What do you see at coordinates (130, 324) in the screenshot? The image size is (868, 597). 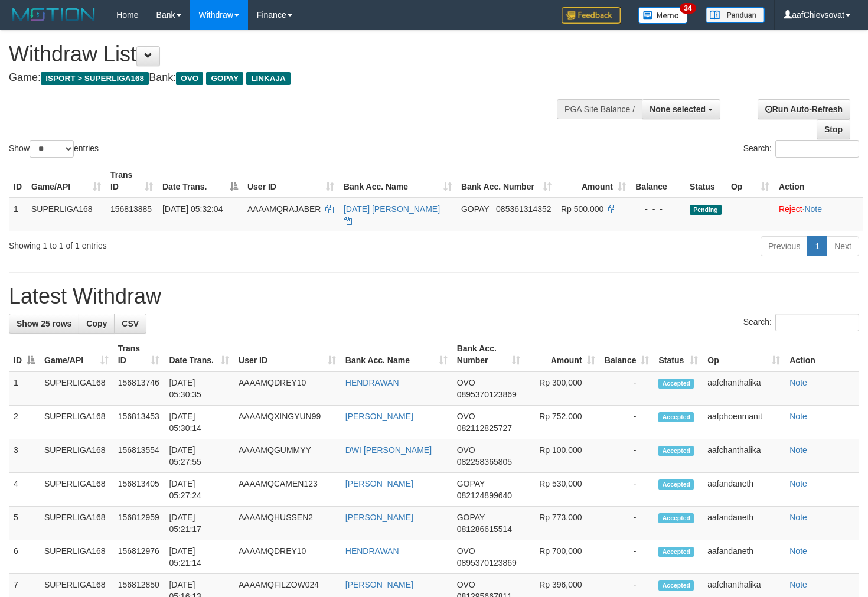 I see `a: CSV` at bounding box center [130, 324].